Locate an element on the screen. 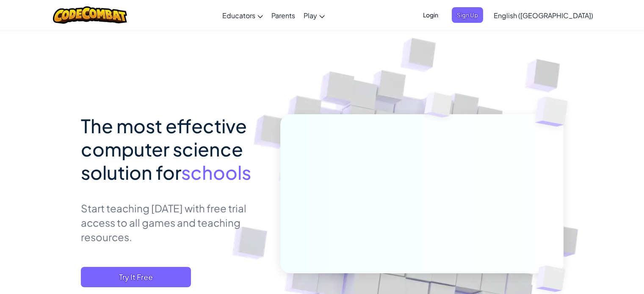 The image size is (644, 294). span: Login is located at coordinates (431, 15).